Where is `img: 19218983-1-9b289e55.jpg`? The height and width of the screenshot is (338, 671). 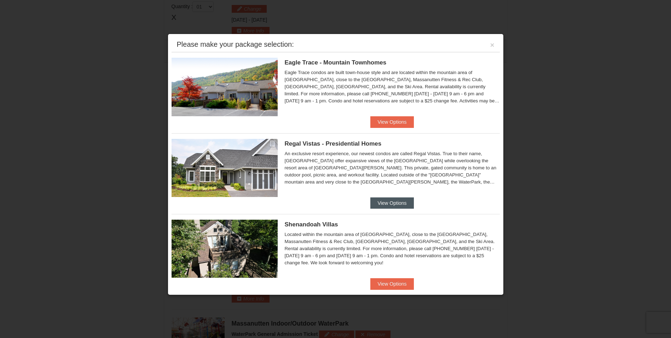
img: 19218983-1-9b289e55.jpg is located at coordinates (225, 87).